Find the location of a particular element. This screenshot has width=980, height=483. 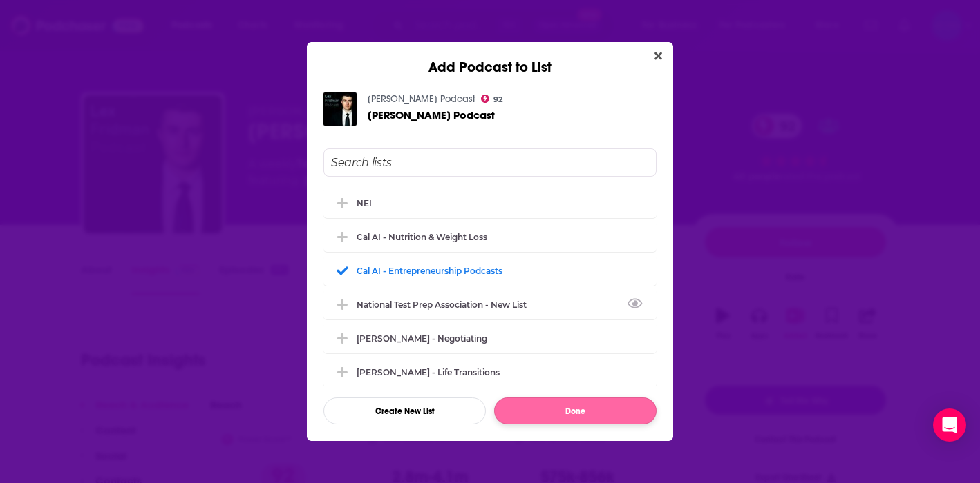

div: Robin Kencel - Life Transitions is located at coordinates (490, 372).